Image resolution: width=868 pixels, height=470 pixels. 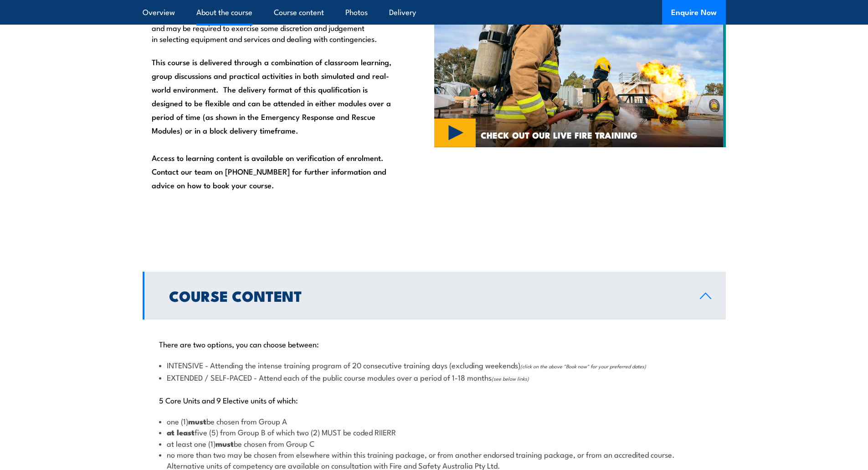 What do you see at coordinates (434, 421) in the screenshot?
I see `li: one (1) be chosen from Group A` at bounding box center [434, 421].